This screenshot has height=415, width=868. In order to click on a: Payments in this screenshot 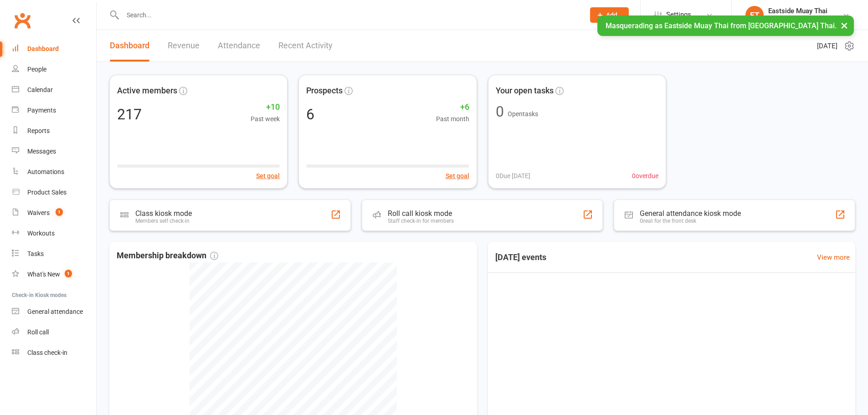, I will do `click(54, 110)`.